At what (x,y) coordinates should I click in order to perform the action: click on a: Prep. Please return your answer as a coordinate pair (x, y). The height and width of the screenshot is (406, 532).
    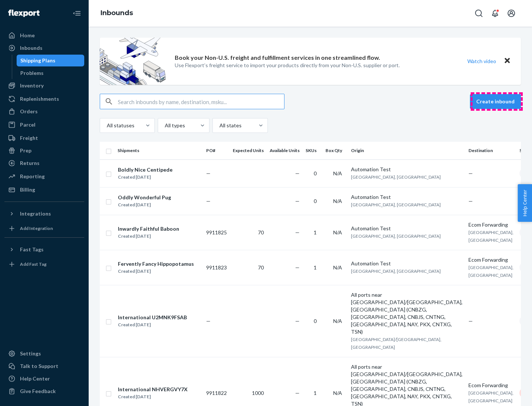
    Looking at the image, I should click on (44, 151).